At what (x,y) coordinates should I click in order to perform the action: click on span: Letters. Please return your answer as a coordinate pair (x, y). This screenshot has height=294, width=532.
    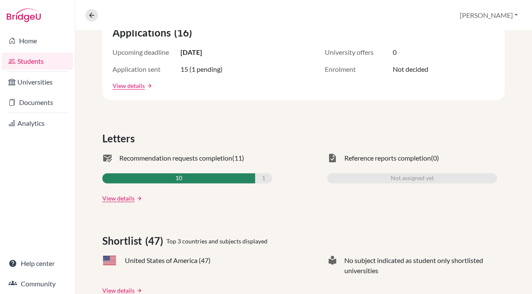
    Looking at the image, I should click on (120, 138).